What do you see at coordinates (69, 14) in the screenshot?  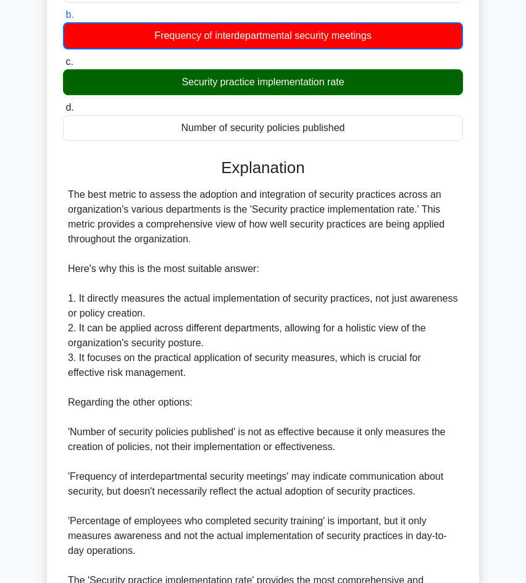 I see `span: b.` at bounding box center [69, 14].